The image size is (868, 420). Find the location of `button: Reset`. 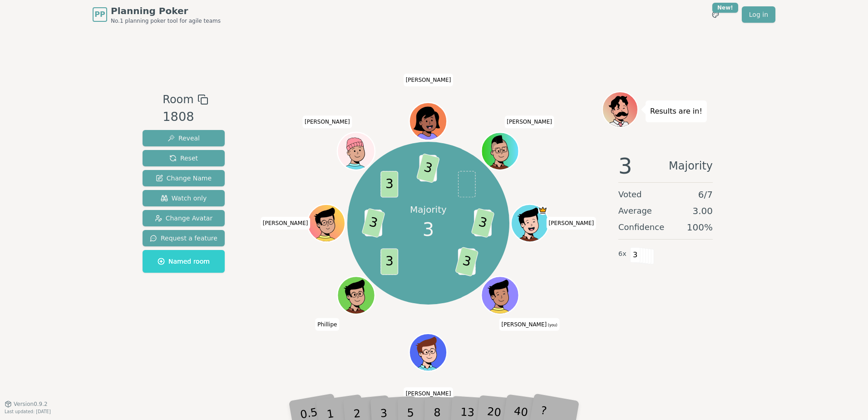

button: Reset is located at coordinates (183, 158).